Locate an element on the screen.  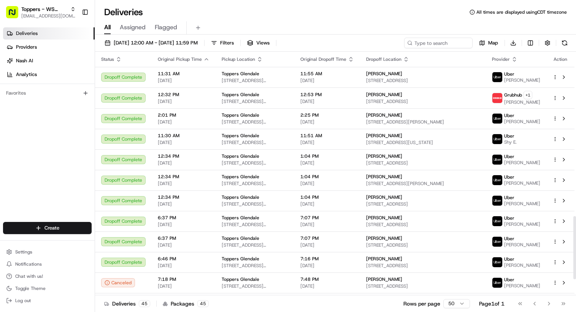
span: 6:46 PM is located at coordinates (184, 259).